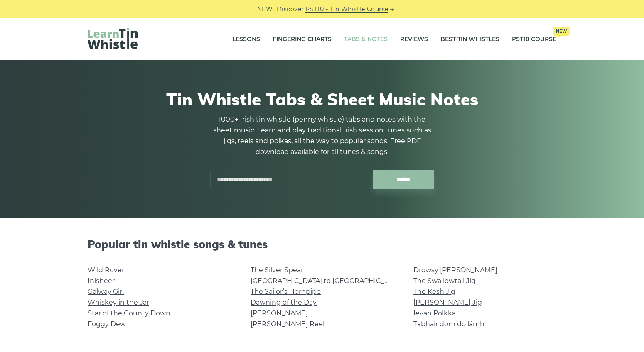 This screenshot has width=644, height=352. Describe the element at coordinates (286, 292) in the screenshot. I see `a: The Sailor’s Hornpipe` at that location.